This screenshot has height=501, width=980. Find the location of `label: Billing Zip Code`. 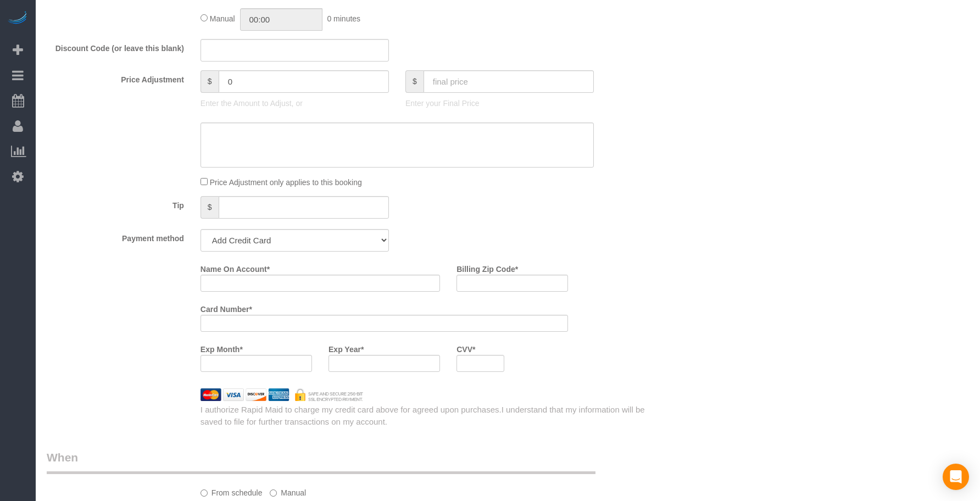

label: Billing Zip Code is located at coordinates (487, 267).